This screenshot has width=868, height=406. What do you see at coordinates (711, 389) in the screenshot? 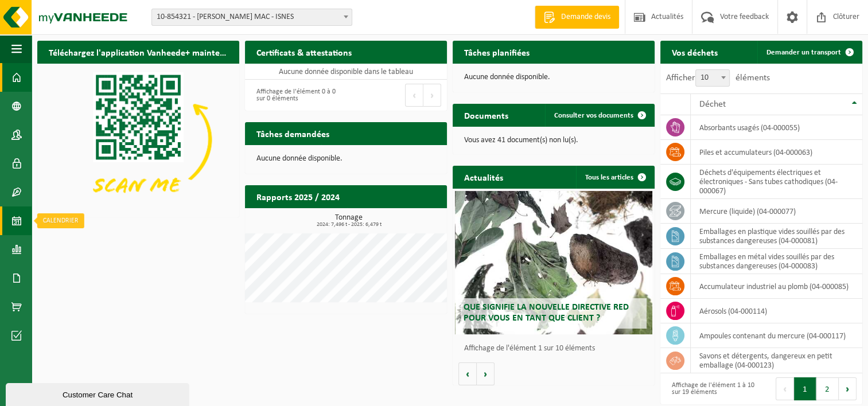
I see `div: Affichage de l'élément 1 à 10 sur 19 éléments` at bounding box center [711, 389].